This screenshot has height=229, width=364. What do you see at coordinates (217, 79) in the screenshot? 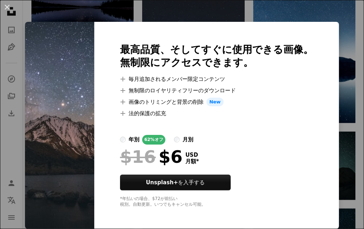
I see `li: 毎月追加されるメンバー限定コンテンツ` at bounding box center [217, 79].